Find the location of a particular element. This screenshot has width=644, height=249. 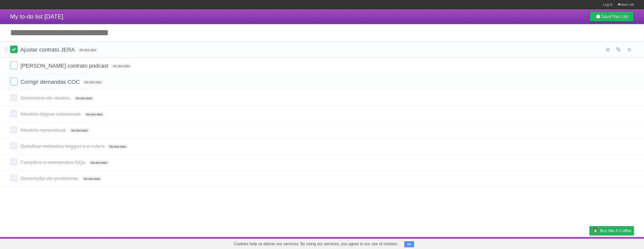

a: Suggest a feature is located at coordinates (618, 243).